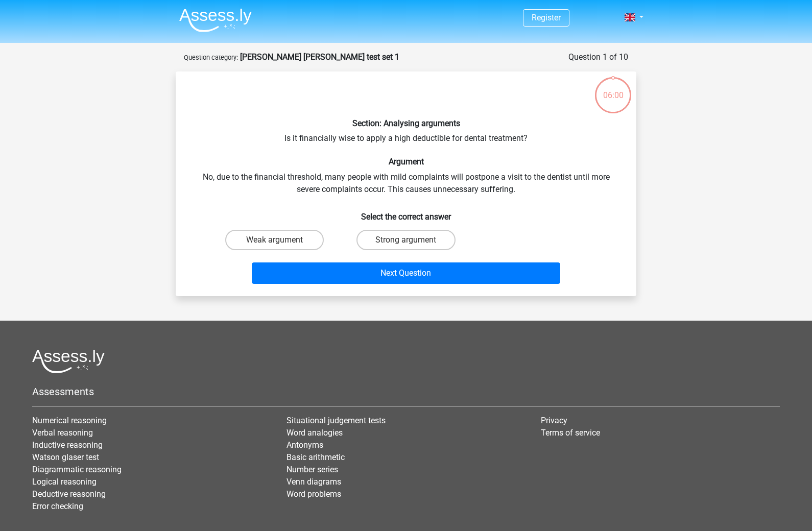  Describe the element at coordinates (216, 20) in the screenshot. I see `img: Assessly` at that location.